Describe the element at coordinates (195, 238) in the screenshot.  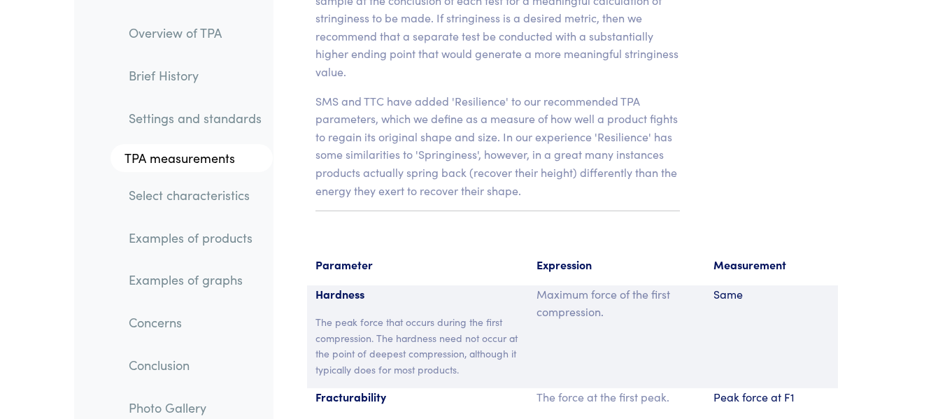
I see `a: Examples of products` at that location.